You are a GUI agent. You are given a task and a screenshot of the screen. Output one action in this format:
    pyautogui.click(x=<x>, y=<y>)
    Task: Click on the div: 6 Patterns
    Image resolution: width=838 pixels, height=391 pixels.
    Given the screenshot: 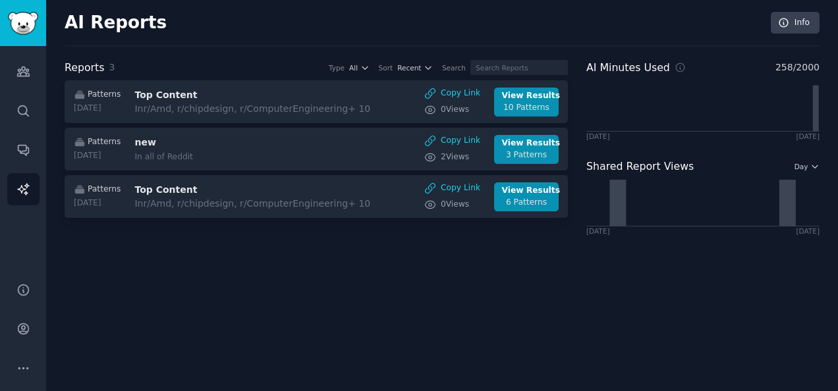 What is the action you would take?
    pyautogui.click(x=527, y=203)
    